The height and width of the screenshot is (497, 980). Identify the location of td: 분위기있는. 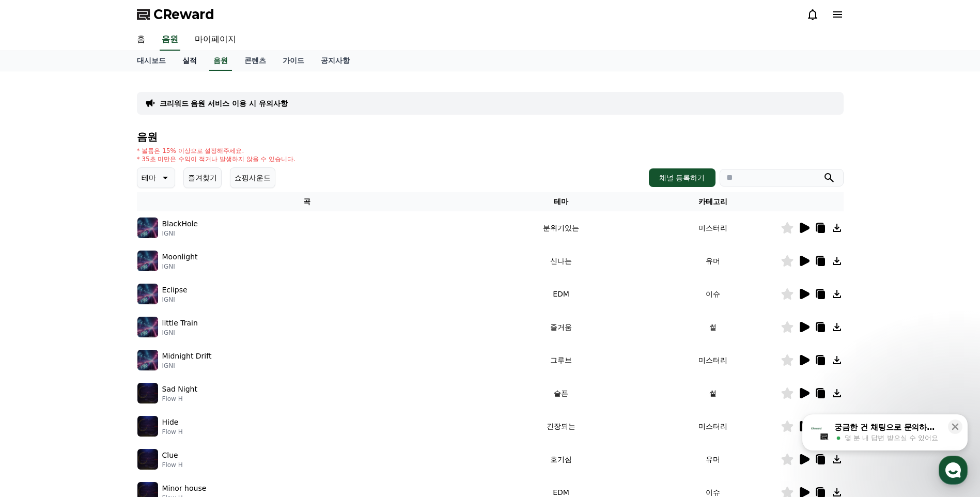
(560, 228).